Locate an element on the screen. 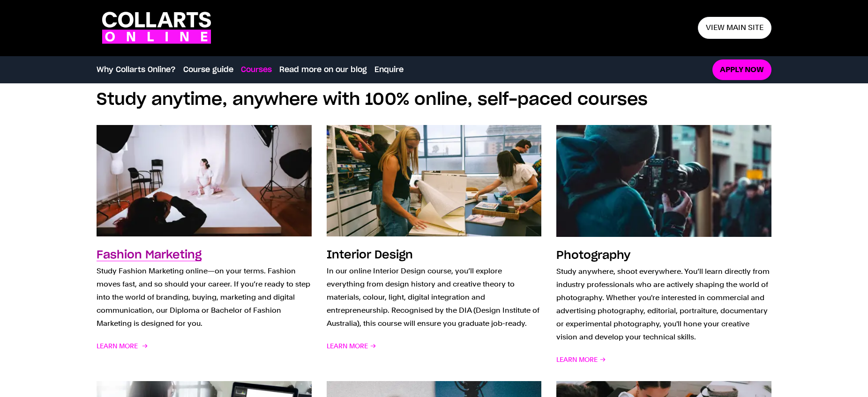 This screenshot has height=397, width=868. a: Fashion Marketing Study Fashion Marketing online—on your terms. Fashion moves fast, and so should... is located at coordinates (204, 245).